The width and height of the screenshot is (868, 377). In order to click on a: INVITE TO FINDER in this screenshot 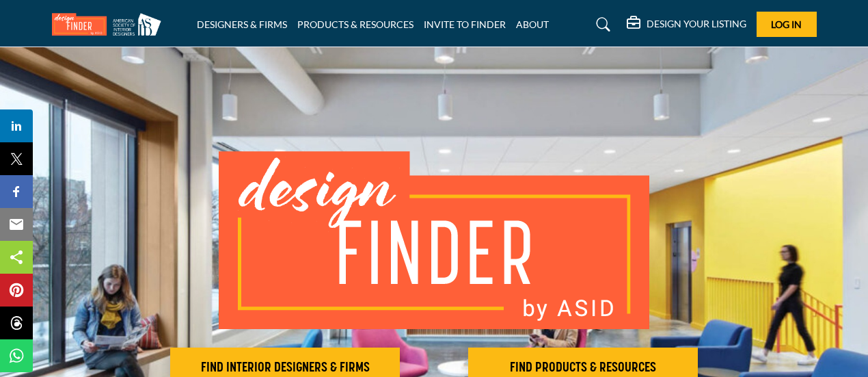, I will do `click(464, 24)`.